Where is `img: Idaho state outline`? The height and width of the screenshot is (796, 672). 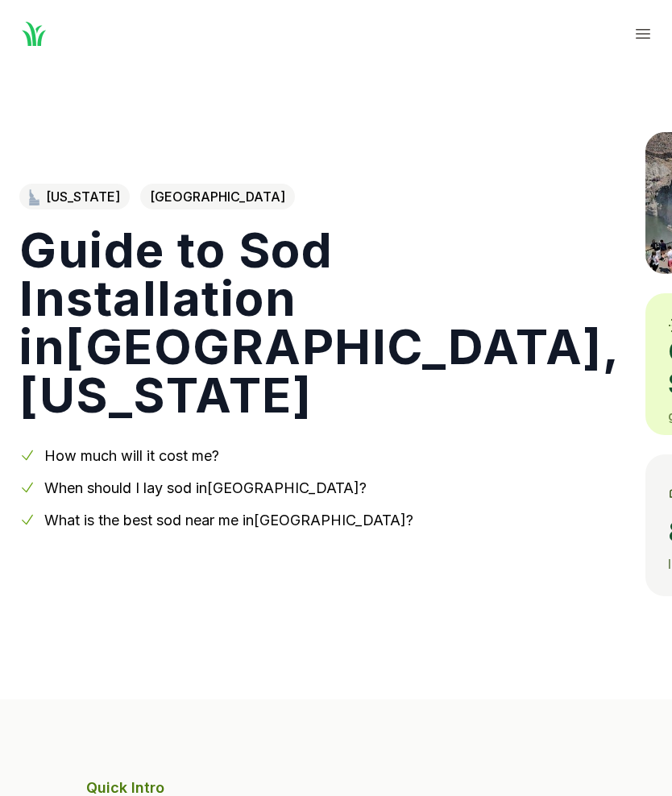
img: Idaho state outline is located at coordinates (34, 198).